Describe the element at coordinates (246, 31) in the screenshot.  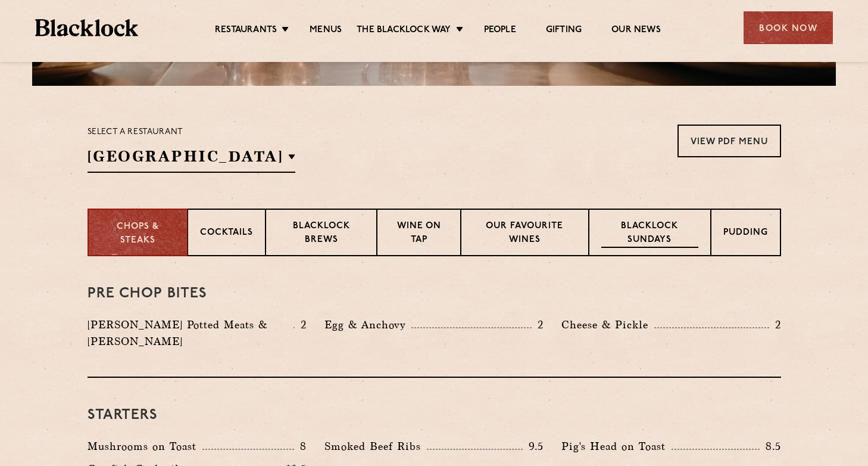
I see `a: Restaurants` at that location.